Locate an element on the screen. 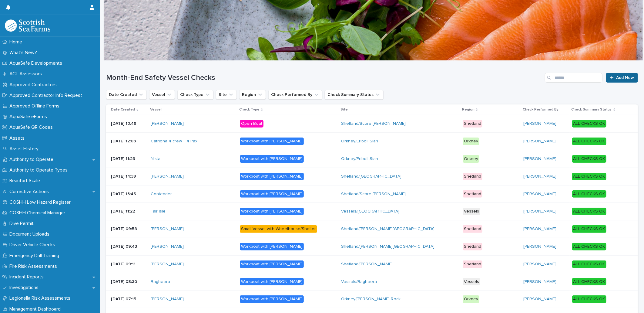 The width and height of the screenshot is (644, 313). p: Approved Offline Forms is located at coordinates (36, 106).